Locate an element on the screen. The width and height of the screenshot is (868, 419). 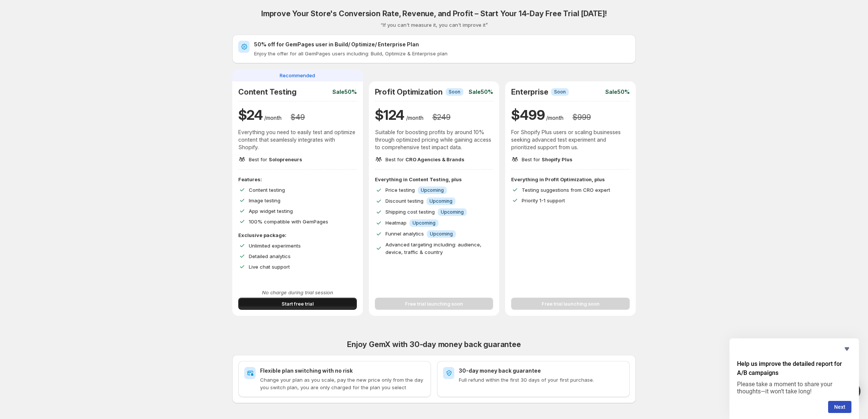
span: Testing suggestions from CRO expert is located at coordinates (566, 190).